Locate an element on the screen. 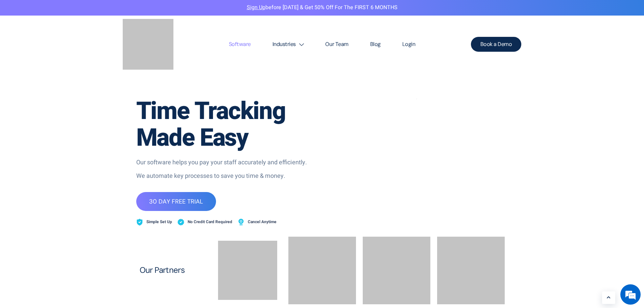  a: Learn More is located at coordinates (608, 297).